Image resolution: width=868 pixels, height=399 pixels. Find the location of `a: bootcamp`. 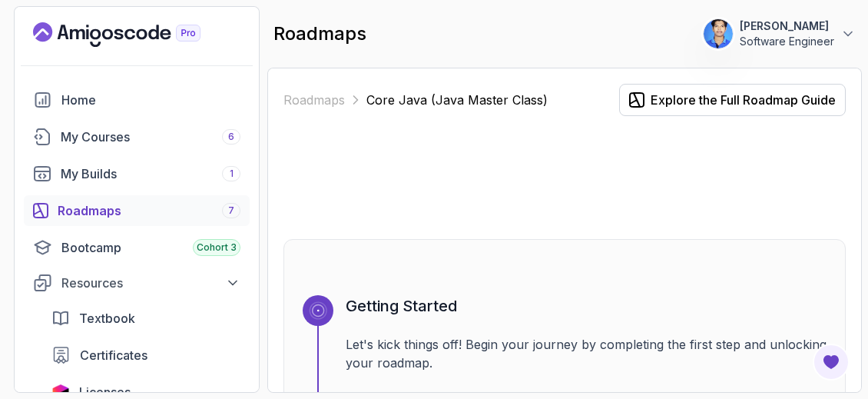

a: bootcamp is located at coordinates (136, 248).